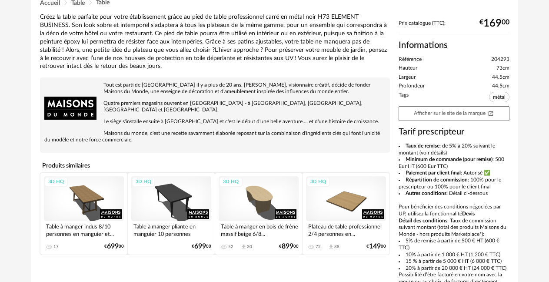 Image resolution: width=549 pixels, height=282 pixels. What do you see at coordinates (454, 27) in the screenshot?
I see `div: Prix catalogue (TTC):` at bounding box center [454, 27].